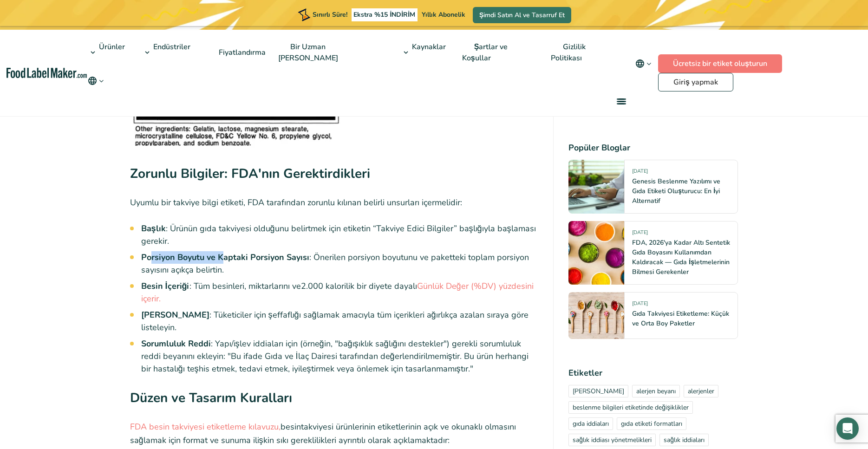 The height and width of the screenshot is (449, 868). I want to click on font: sağlık iddiası yönetmelikleri, so click(613, 440).